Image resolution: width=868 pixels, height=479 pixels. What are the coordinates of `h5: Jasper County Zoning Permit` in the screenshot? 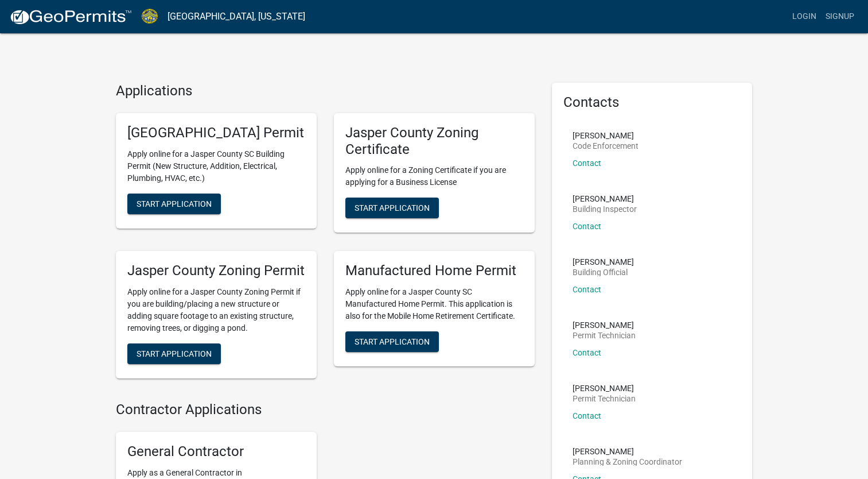 It's located at (217, 271).